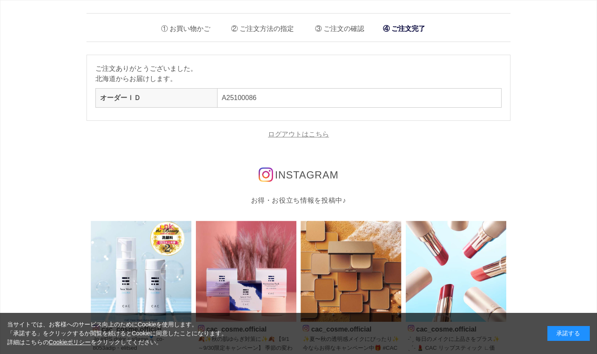 The image size is (597, 354). I want to click on li: ご注文方法の指定, so click(259, 26).